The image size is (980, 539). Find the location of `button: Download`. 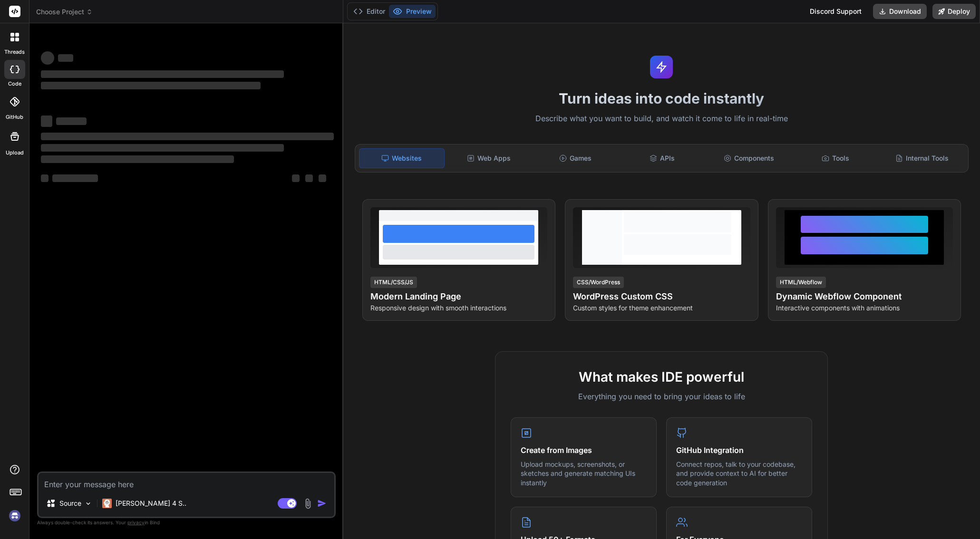

button: Download is located at coordinates (899, 11).